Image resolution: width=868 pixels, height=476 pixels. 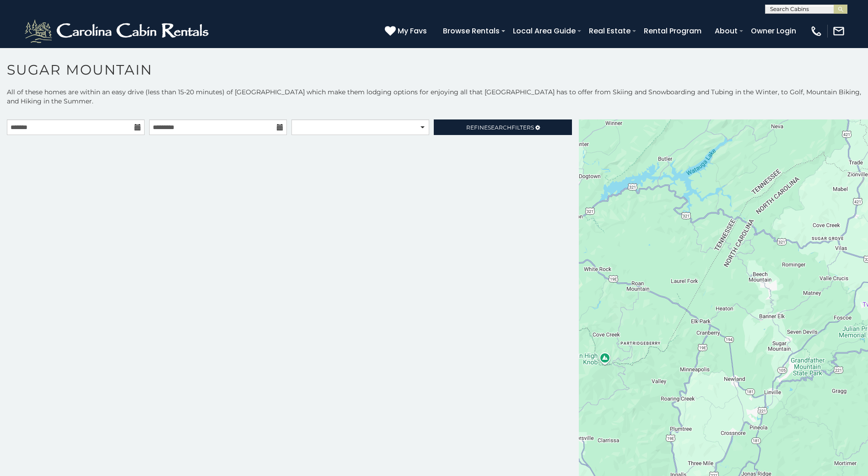 What do you see at coordinates (500, 127) in the screenshot?
I see `span: Refine Filters` at bounding box center [500, 127].